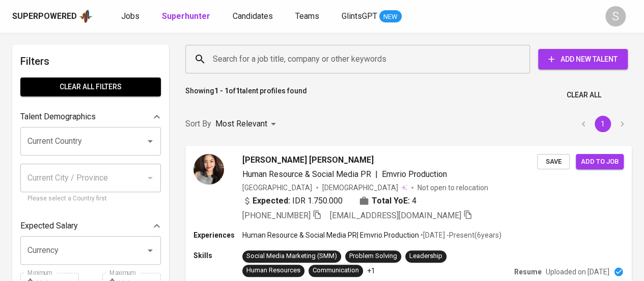 The width and height of the screenshot is (644, 281). What do you see at coordinates (336, 270) in the screenshot?
I see `div: Communication` at bounding box center [336, 270].